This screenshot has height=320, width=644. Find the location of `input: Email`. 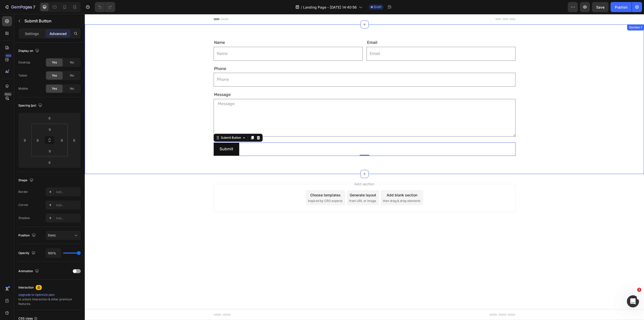

input: Email is located at coordinates (357, 40).